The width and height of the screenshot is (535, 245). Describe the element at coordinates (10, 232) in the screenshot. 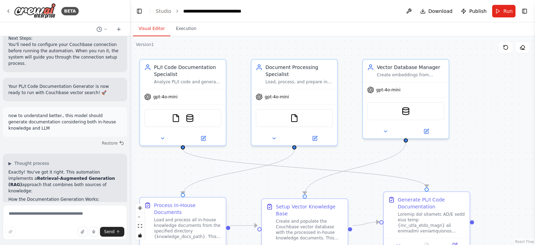

I see `button: Improve this prompt` at that location.